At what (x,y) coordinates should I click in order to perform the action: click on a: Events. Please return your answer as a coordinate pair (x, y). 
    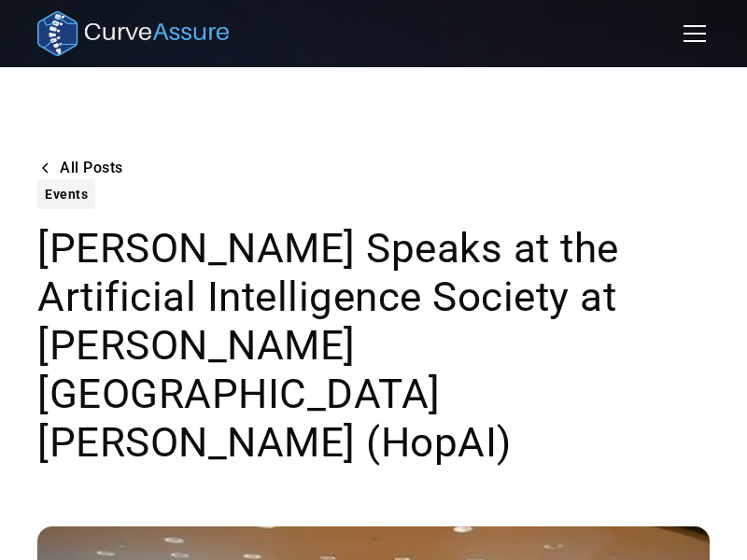
    Looking at the image, I should click on (66, 194).